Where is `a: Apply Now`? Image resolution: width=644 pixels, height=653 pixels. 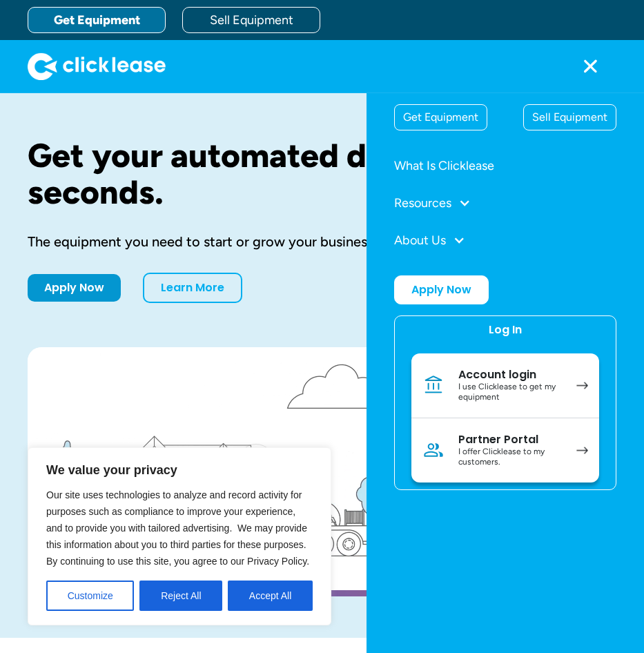
a: Apply Now is located at coordinates (441, 290).